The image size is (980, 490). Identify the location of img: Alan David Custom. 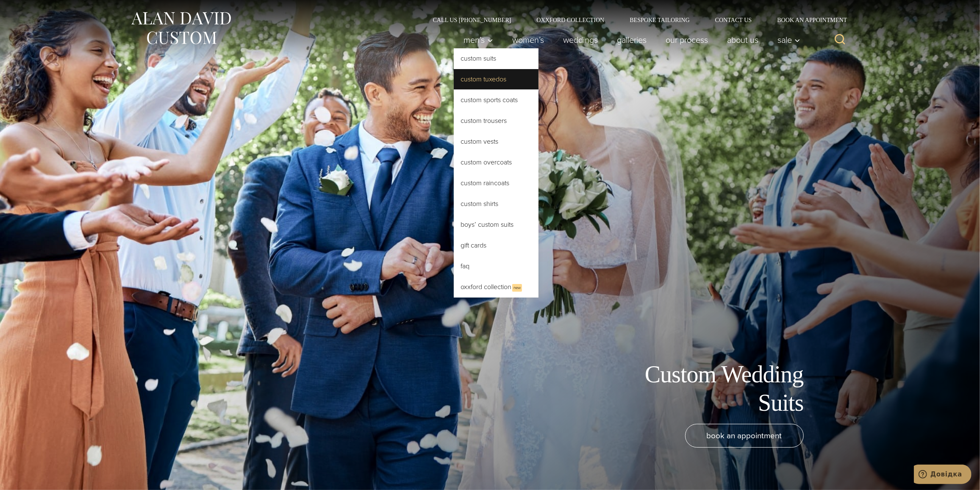
(181, 28).